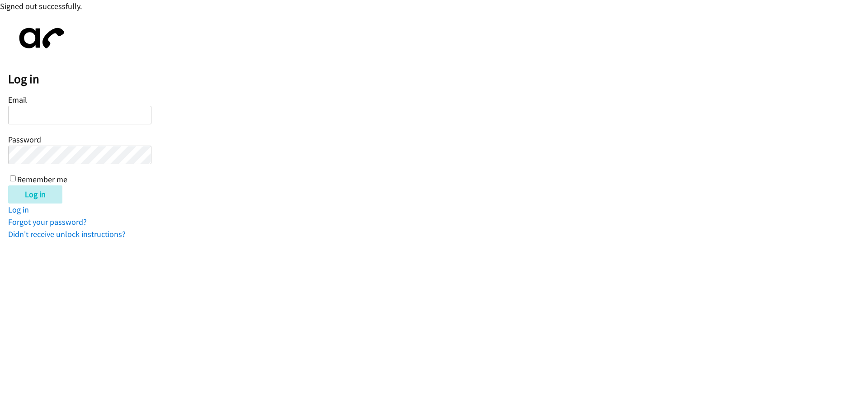  What do you see at coordinates (18, 99) in the screenshot?
I see `label: Email` at bounding box center [18, 99].